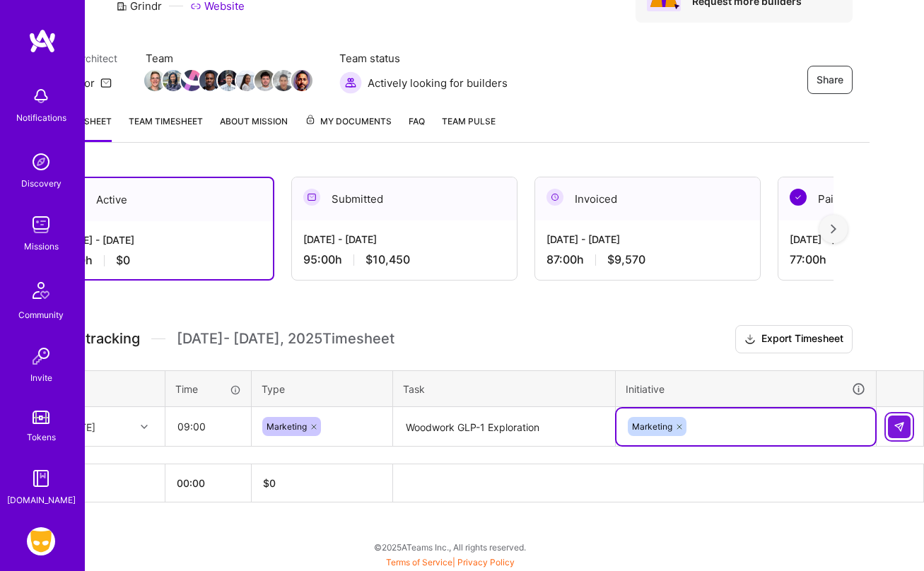 The height and width of the screenshot is (571, 924). I want to click on div: 0:00 h, so click(161, 260).